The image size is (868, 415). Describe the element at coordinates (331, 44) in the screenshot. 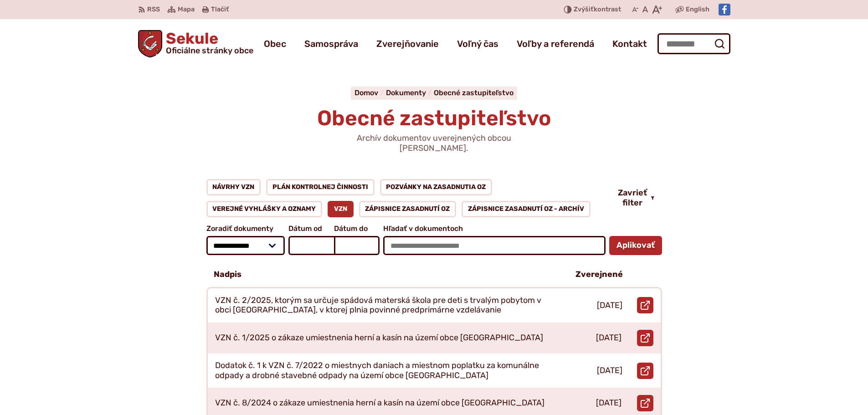

I see `span: Samospráva` at that location.